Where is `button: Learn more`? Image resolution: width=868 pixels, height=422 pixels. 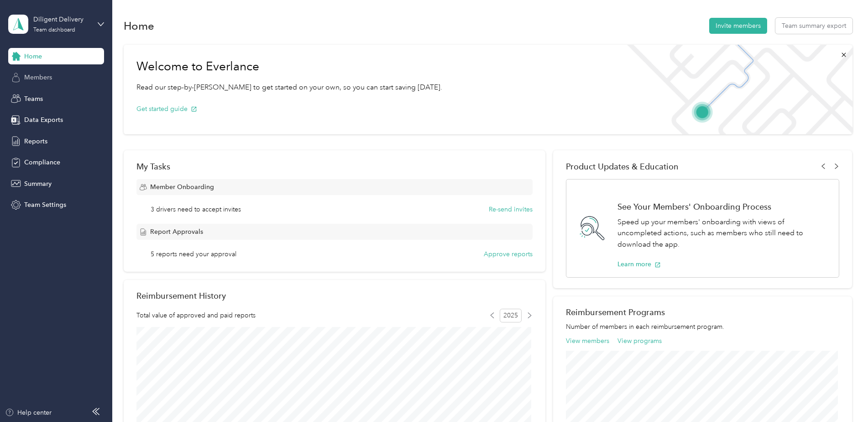 button: Learn more is located at coordinates (639, 264).